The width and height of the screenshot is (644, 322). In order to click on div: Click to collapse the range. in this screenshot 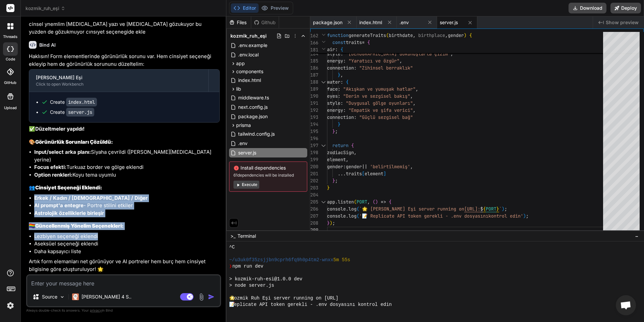, I will do `click(323, 145)`.